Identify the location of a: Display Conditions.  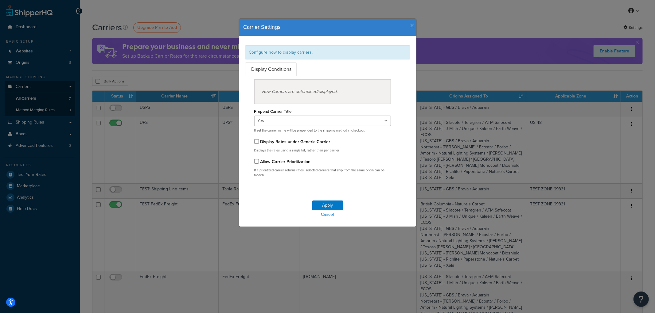
(271, 69).